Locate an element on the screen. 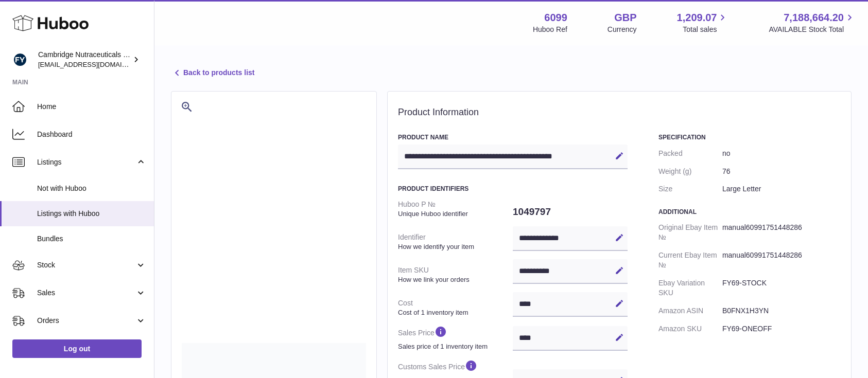 This screenshot has width=868, height=378. h3: Specification is located at coordinates (750, 137).